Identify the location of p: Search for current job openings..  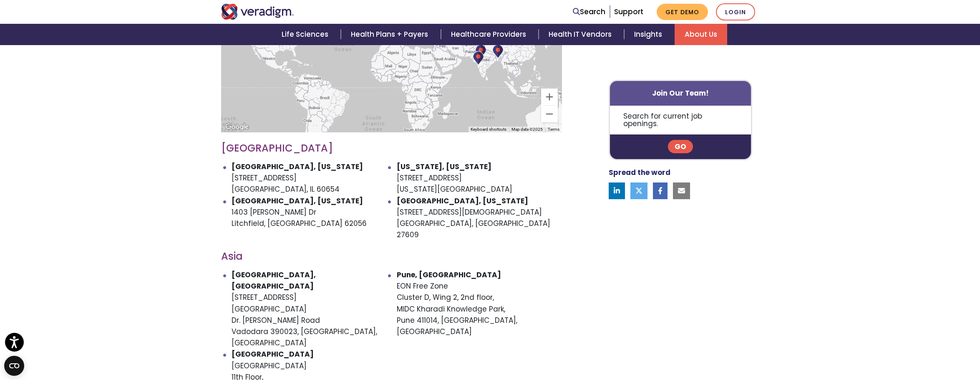
(680, 120).